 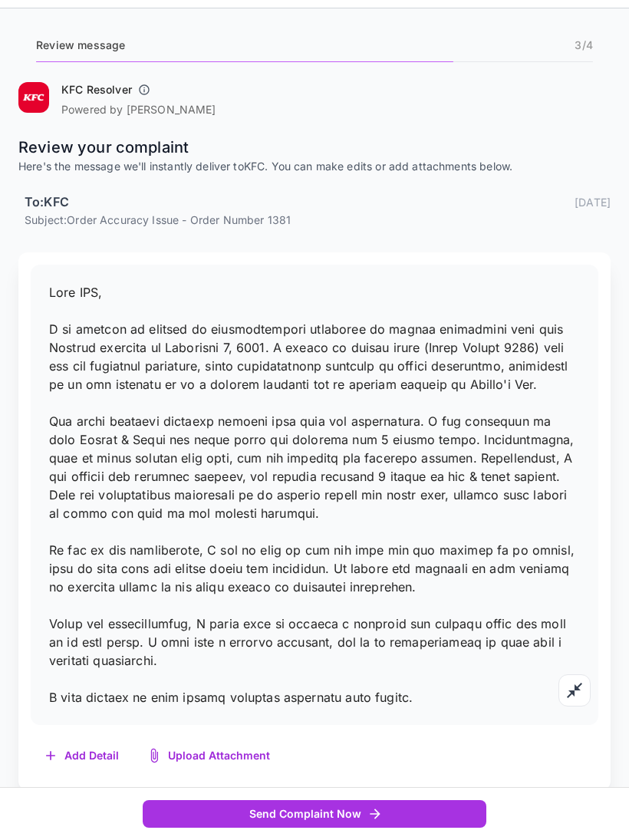 I want to click on button: Send Complaint Now, so click(x=314, y=814).